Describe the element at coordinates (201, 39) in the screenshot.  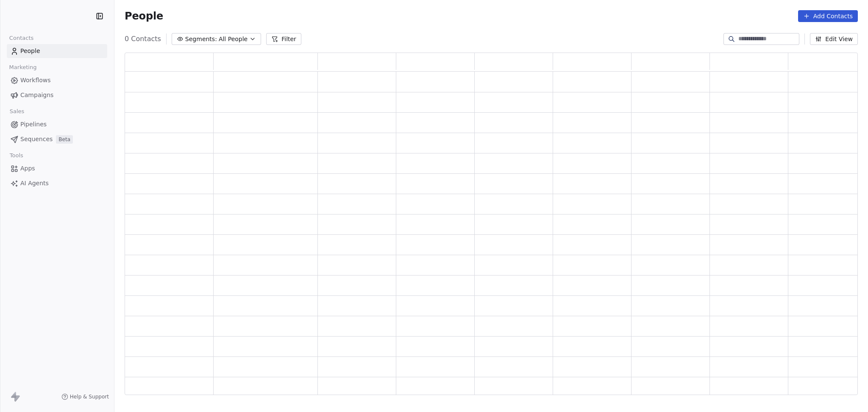
I see `span: Segments:` at that location.